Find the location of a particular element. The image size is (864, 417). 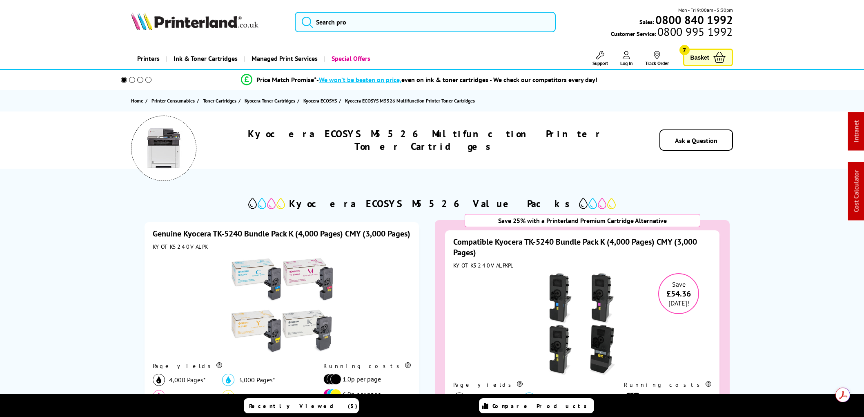

a: Ask a Question is located at coordinates (696, 141).